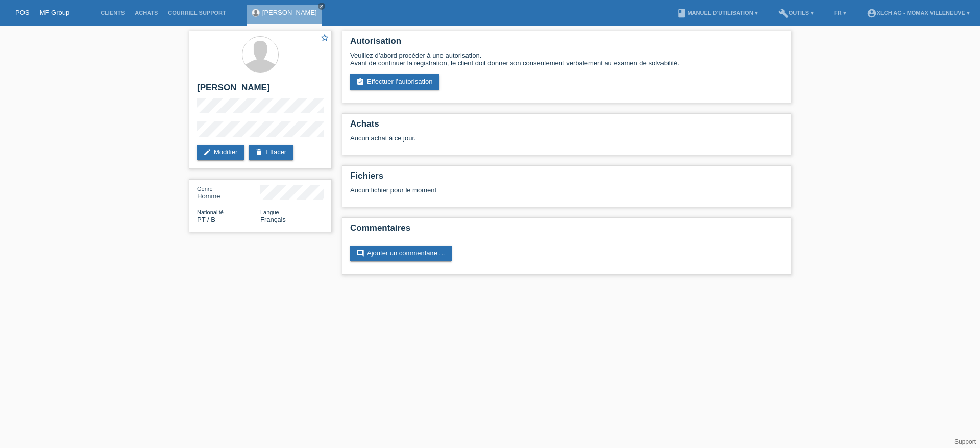 Image resolution: width=980 pixels, height=448 pixels. What do you see at coordinates (205, 189) in the screenshot?
I see `span: Genre` at bounding box center [205, 189].